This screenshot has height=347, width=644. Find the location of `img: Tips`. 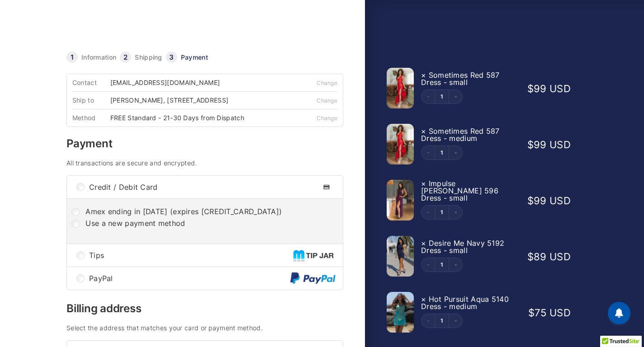

img: Tips is located at coordinates (314, 255).